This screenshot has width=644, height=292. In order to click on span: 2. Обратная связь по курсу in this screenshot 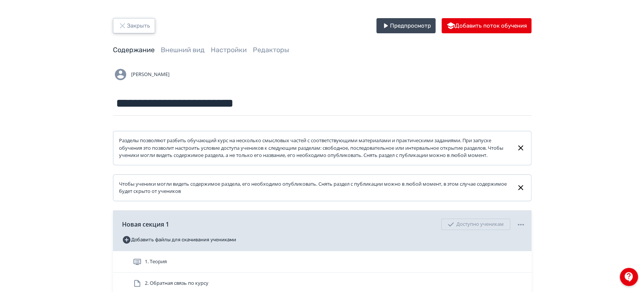, I will do `click(177, 284)`.